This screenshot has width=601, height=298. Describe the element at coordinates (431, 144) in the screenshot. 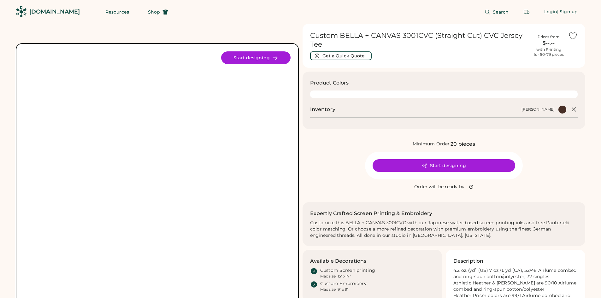

I see `div: Minimum Order:` at that location.